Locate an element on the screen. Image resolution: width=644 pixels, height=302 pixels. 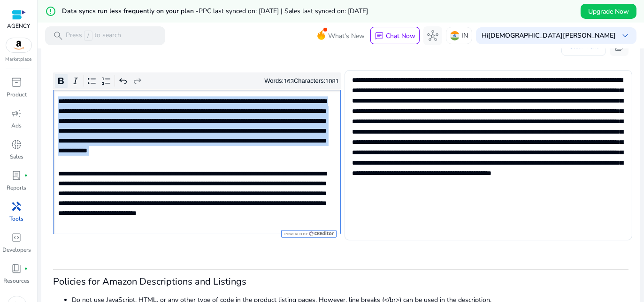
p: Hi is located at coordinates (549, 35).